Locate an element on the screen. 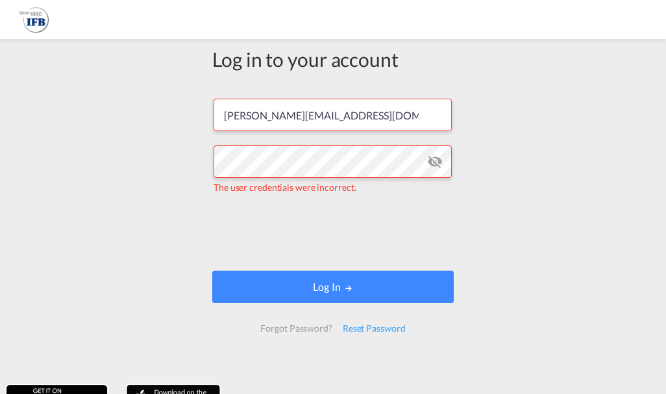 Image resolution: width=666 pixels, height=394 pixels. md-icon: icon-eye-off is located at coordinates (435, 162).